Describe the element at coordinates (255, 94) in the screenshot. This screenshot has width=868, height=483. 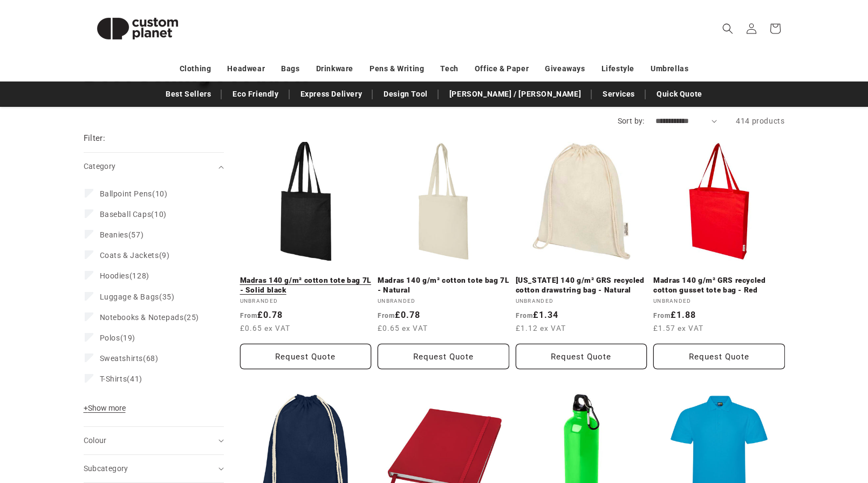
I see `a: Eco Friendly` at that location.